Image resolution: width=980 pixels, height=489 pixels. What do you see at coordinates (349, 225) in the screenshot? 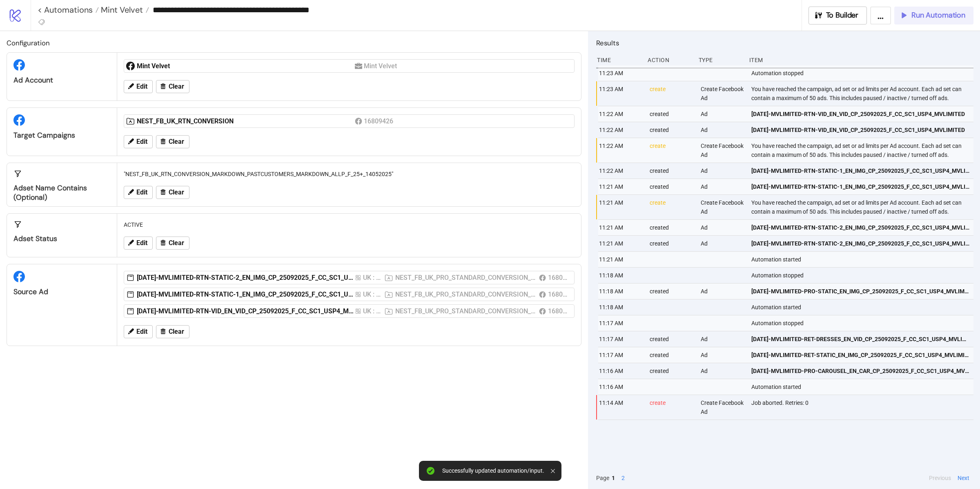
I see `div: ACTIVE` at bounding box center [349, 225].